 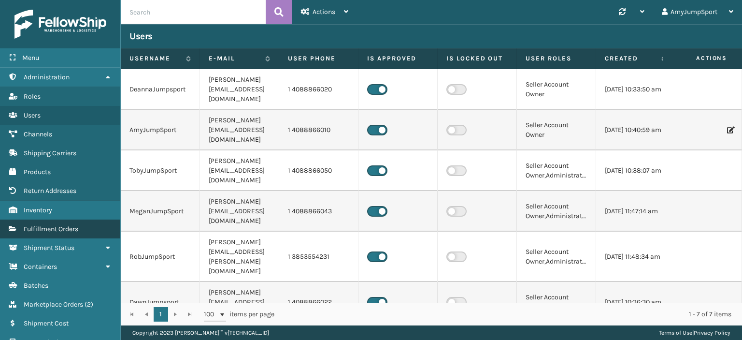 What do you see at coordinates (319, 130) in the screenshot?
I see `td: 1 4088866010` at bounding box center [319, 130].